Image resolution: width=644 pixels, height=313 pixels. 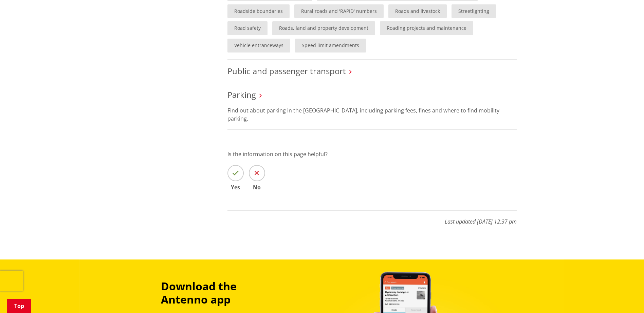 I want to click on a: Top, so click(x=19, y=307).